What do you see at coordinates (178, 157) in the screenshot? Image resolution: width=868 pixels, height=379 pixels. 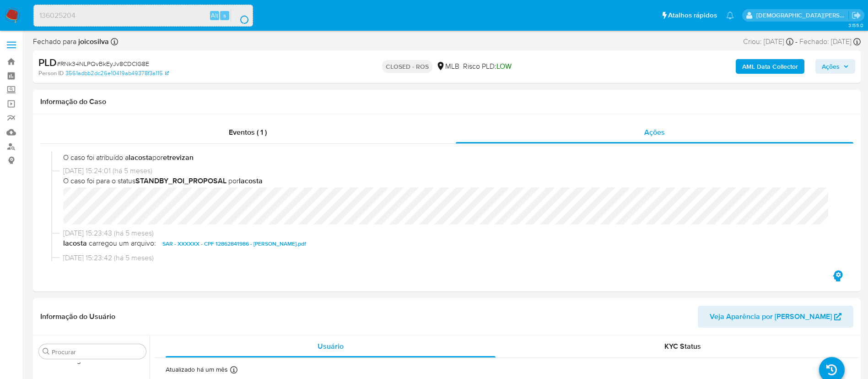 I see `b: etrevizan` at bounding box center [178, 157].